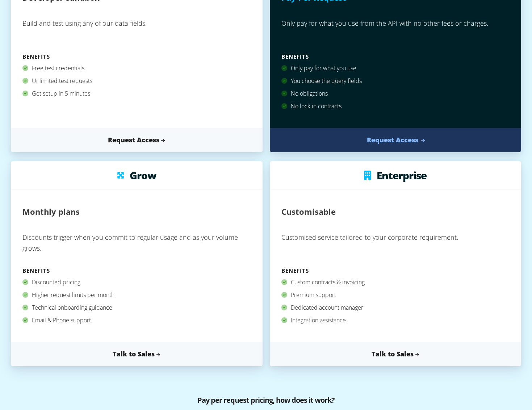 The width and height of the screenshot is (532, 410). I want to click on p: Only pay for what you use from the API with no other fees or charges., so click(396, 33).